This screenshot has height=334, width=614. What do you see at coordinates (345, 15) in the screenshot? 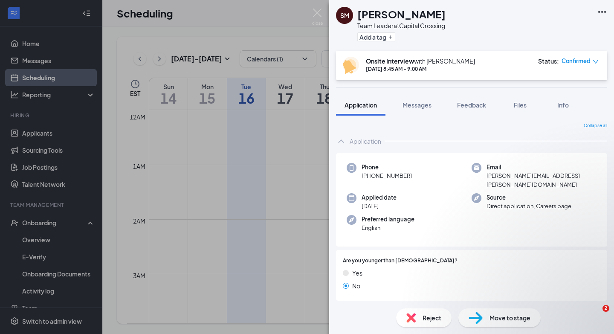
I see `div: SM` at bounding box center [345, 15].